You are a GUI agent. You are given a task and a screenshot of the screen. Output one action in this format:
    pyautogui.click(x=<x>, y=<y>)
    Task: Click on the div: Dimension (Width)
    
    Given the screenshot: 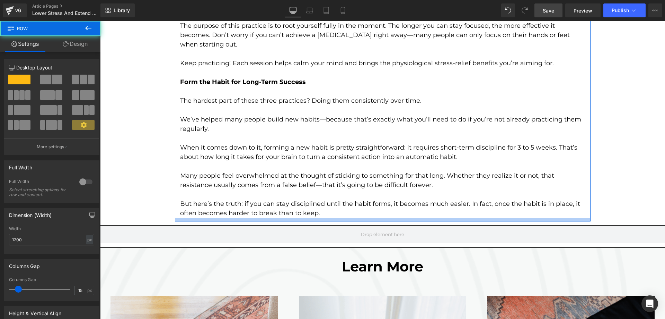 What is the action you would take?
    pyautogui.click(x=30, y=213)
    